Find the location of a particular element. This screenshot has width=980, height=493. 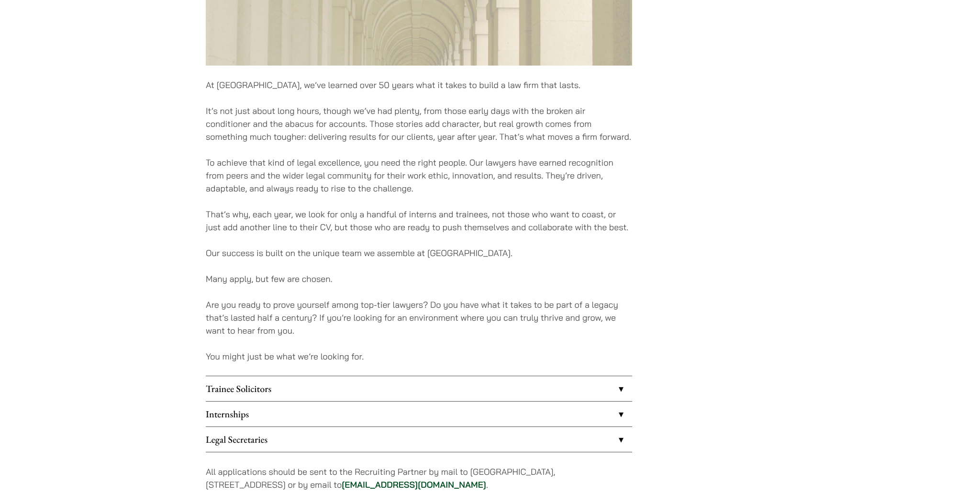

a: Internships is located at coordinates (419, 414).